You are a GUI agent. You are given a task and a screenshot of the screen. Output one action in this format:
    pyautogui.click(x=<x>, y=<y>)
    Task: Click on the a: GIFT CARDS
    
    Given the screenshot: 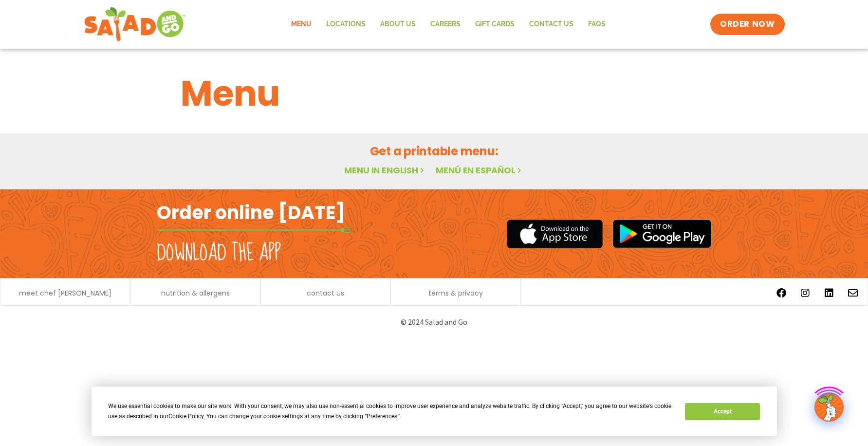 What is the action you would take?
    pyautogui.click(x=494, y=24)
    